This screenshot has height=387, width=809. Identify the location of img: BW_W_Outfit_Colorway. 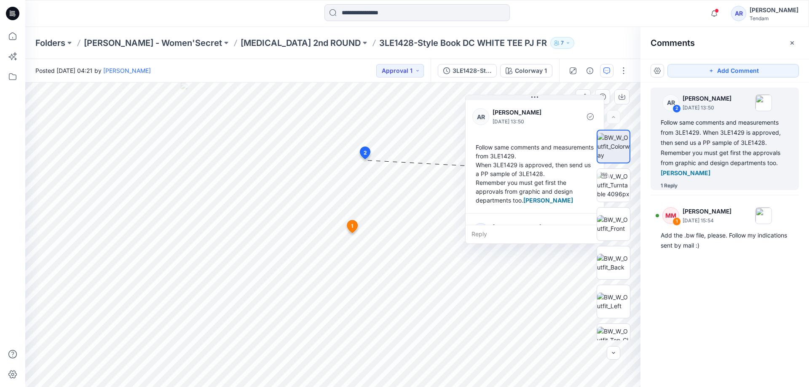
(613, 146).